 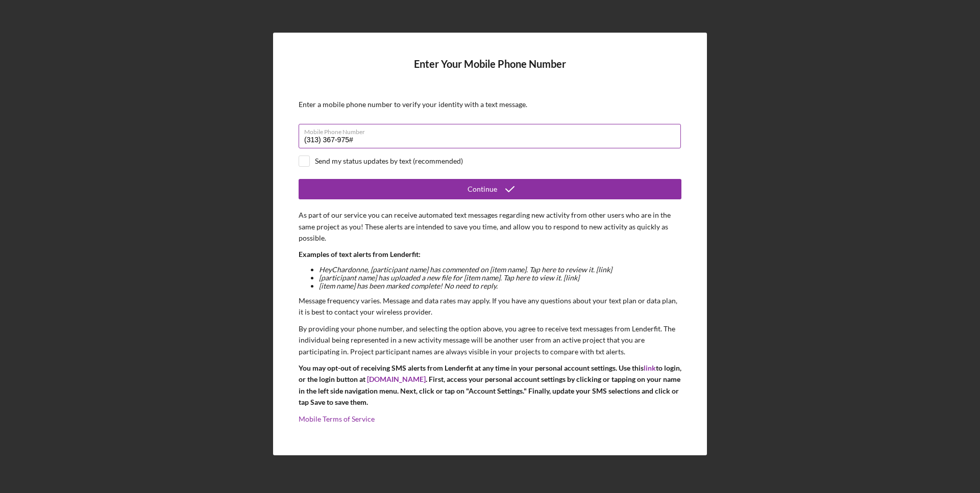 What do you see at coordinates (490, 189) in the screenshot?
I see `button: Continue` at bounding box center [490, 189].